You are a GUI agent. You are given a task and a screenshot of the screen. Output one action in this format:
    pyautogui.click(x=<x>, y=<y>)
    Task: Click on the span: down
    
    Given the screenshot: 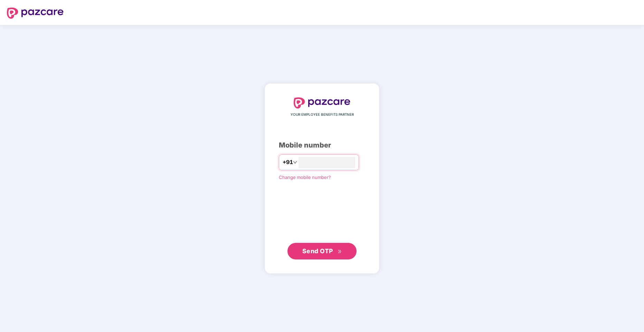 What is the action you would take?
    pyautogui.click(x=295, y=162)
    